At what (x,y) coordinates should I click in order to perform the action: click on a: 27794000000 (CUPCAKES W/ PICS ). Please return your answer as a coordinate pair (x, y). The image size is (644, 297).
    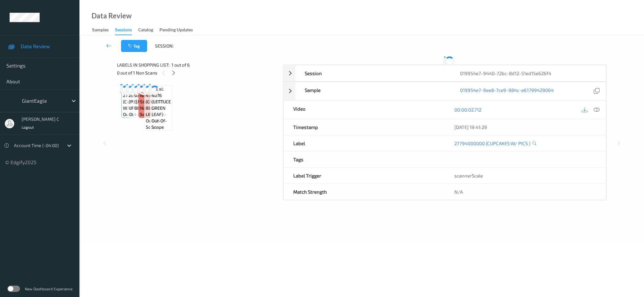
    Looking at the image, I should click on (492, 143).